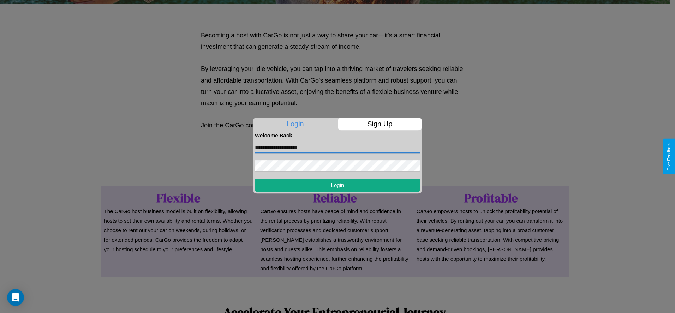 Image resolution: width=675 pixels, height=313 pixels. Describe the element at coordinates (338, 135) in the screenshot. I see `h4: Welcome Back` at that location.